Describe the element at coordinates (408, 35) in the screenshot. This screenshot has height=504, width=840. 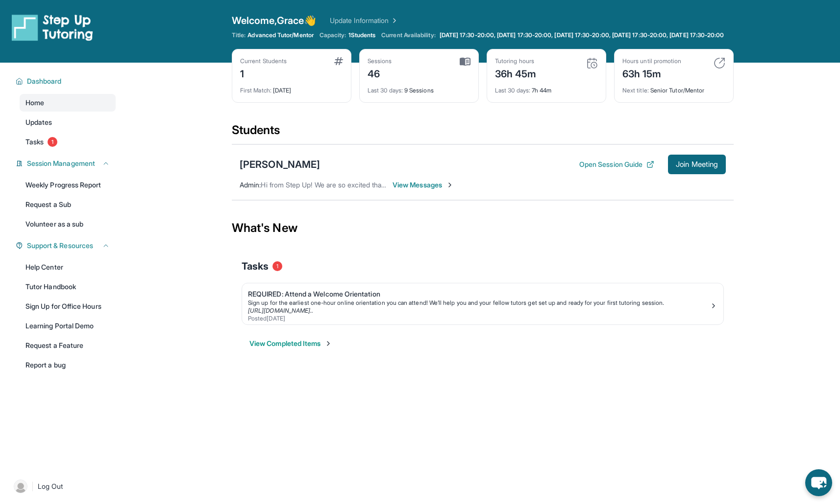
I see `span: Current Availability:` at that location.